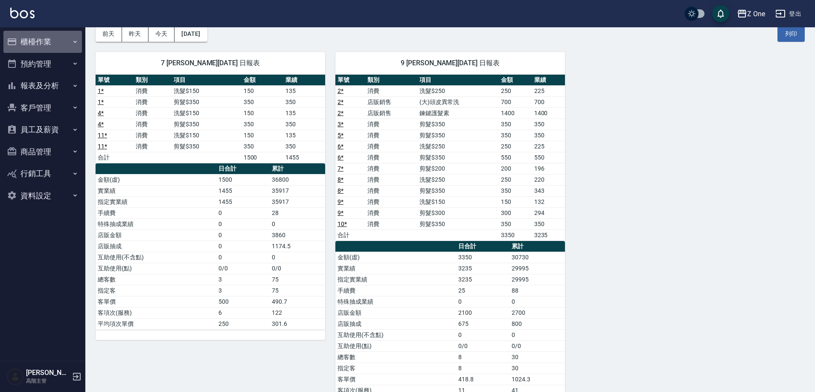  Describe the element at coordinates (391, 80) in the screenshot. I see `th: 類別` at that location.